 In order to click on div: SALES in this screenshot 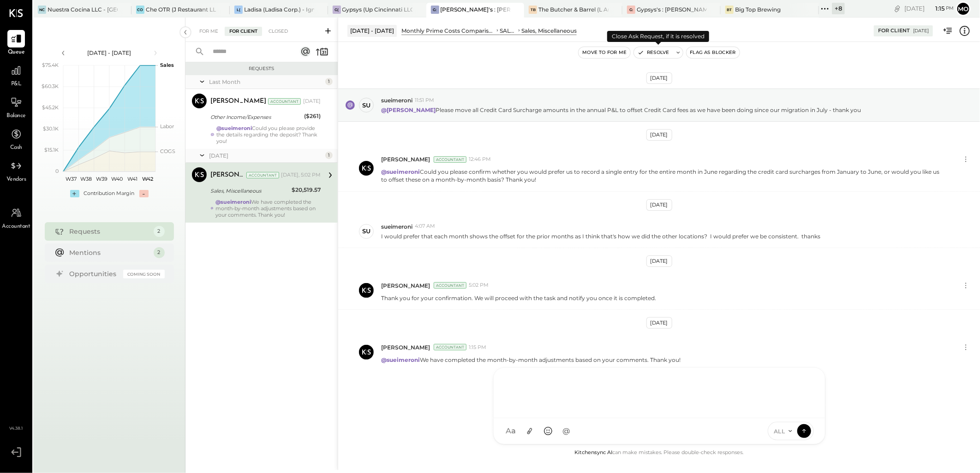, I will do `click(508, 30)`.